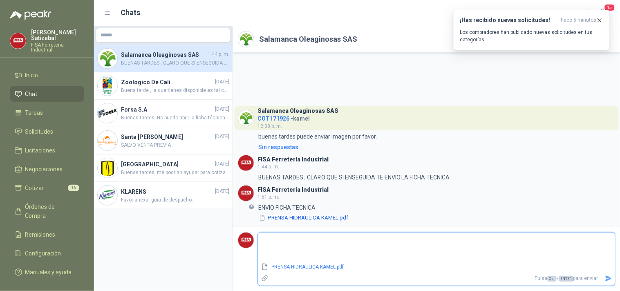  I want to click on span: BUENAS TARDES , CLARO QUE SI ENSEGUIDA TE ENVIO LA FICHA TECNICA, so click(175, 63).